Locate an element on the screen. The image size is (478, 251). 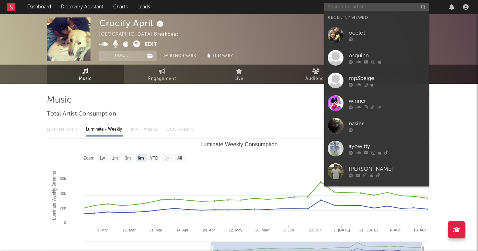
div: Recently Viewed is located at coordinates (376, 18).